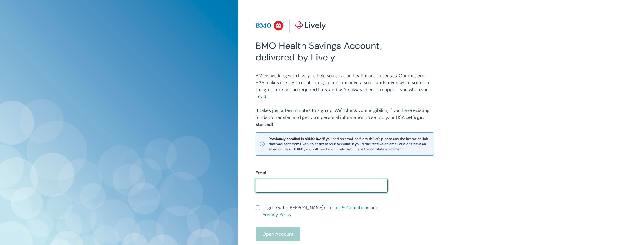 This screenshot has height=245, width=644. Describe the element at coordinates (321, 51) in the screenshot. I see `h2: BMO Health Savings Account, delivered by Lively` at that location.